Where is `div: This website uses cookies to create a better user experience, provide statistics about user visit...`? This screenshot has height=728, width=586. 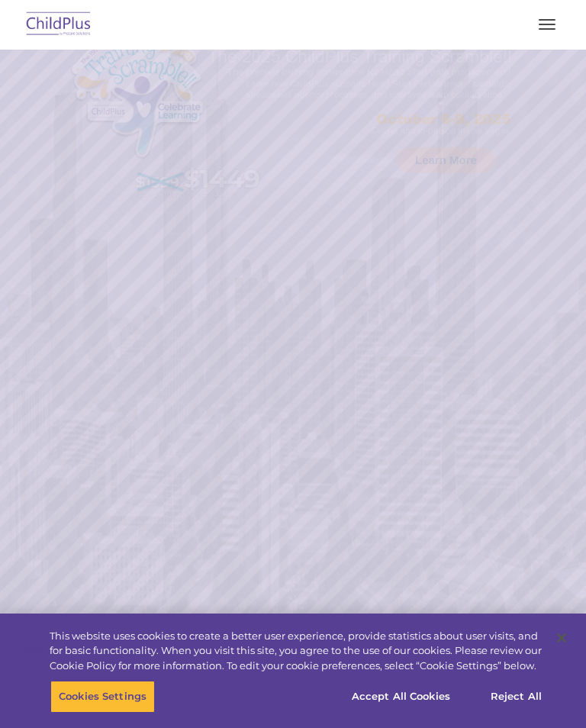 div: This website uses cookies to create a better user experience, provide statistics about user visit... is located at coordinates (296, 651).